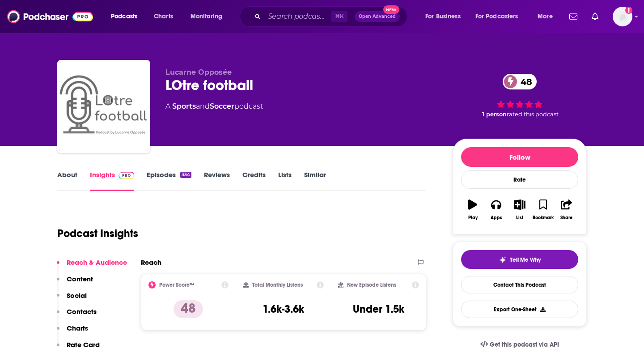 This screenshot has width=644, height=348. Describe the element at coordinates (80, 279) in the screenshot. I see `p: Content` at that location.